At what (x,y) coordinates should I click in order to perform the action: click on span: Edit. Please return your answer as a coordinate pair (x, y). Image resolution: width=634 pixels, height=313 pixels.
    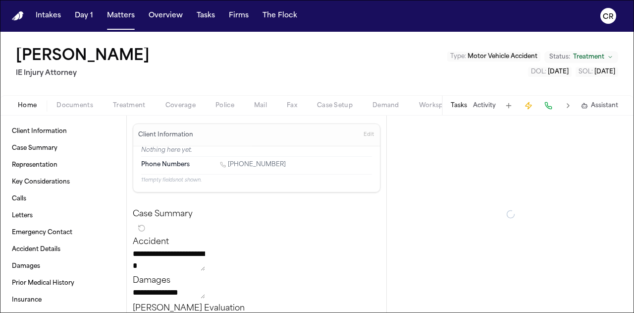
    Looking at the image, I should click on (368, 135).